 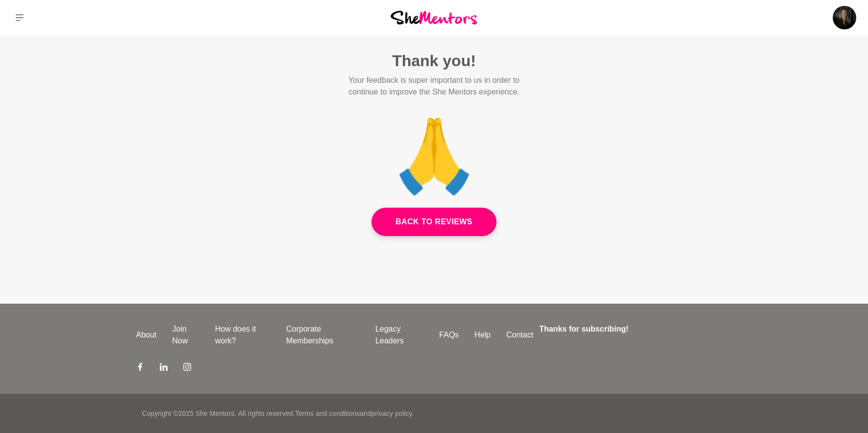 What do you see at coordinates (520, 335) in the screenshot?
I see `a: Contact` at bounding box center [520, 335].